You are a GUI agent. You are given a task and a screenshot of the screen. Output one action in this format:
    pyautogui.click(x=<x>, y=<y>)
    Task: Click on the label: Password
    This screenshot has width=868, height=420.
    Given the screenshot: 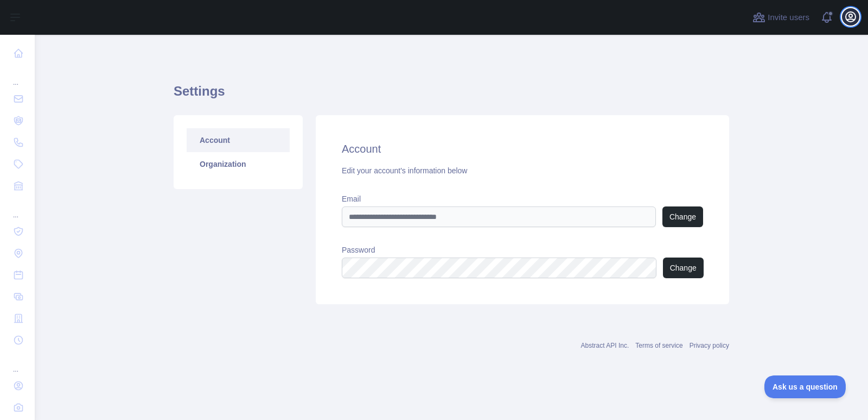 What is the action you would take?
    pyautogui.click(x=522, y=249)
    